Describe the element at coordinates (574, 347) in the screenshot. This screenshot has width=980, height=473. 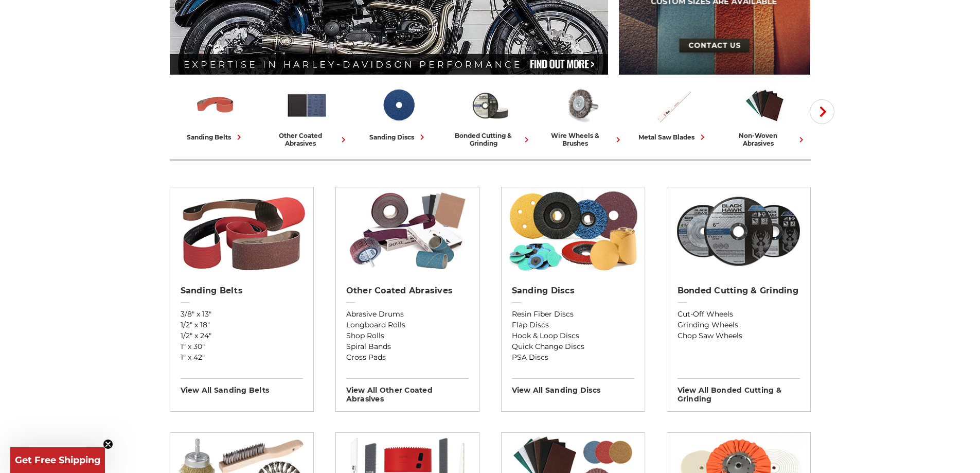
I see `a: Quick Change Discs` at that location.